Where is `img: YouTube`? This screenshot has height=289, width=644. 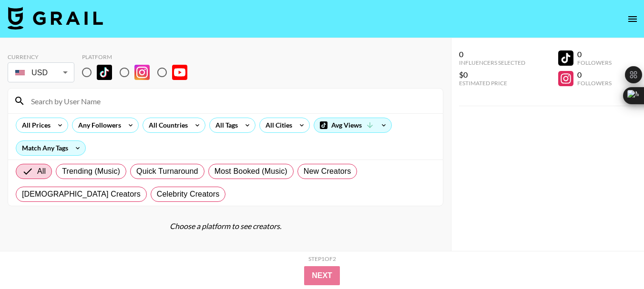
img: YouTube is located at coordinates (179, 72).